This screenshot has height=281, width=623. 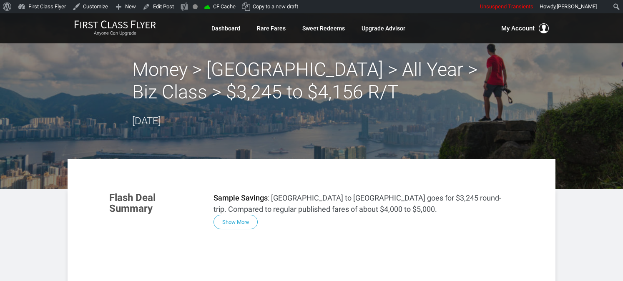 I want to click on img: First Class Flyer, so click(x=115, y=24).